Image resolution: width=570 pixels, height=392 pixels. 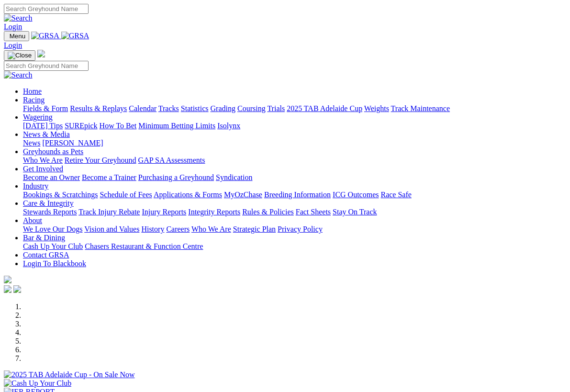 What do you see at coordinates (17, 36) in the screenshot?
I see `span: Menu` at bounding box center [17, 36].